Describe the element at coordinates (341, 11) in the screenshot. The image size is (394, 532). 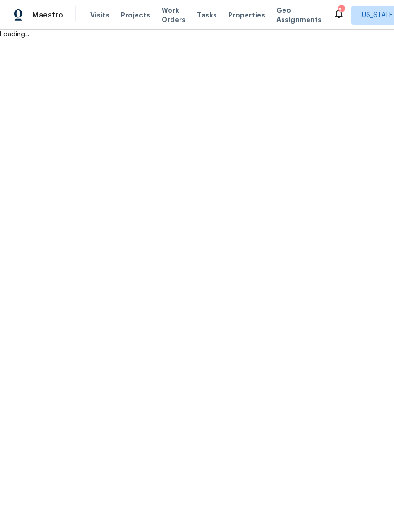
I see `div: 51` at that location.